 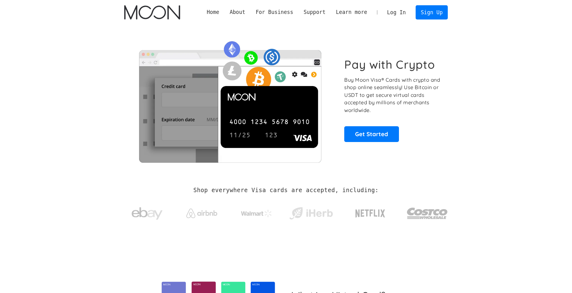 I want to click on a: ebay, so click(x=147, y=212).